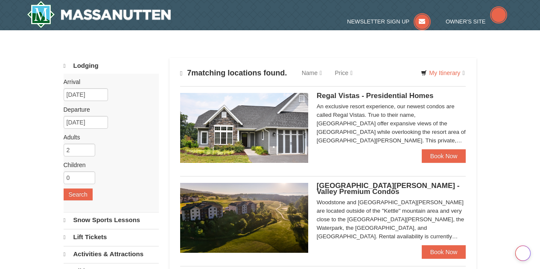  Describe the element at coordinates (244, 128) in the screenshot. I see `img: 19218991-1-902409a9.jpg` at that location.